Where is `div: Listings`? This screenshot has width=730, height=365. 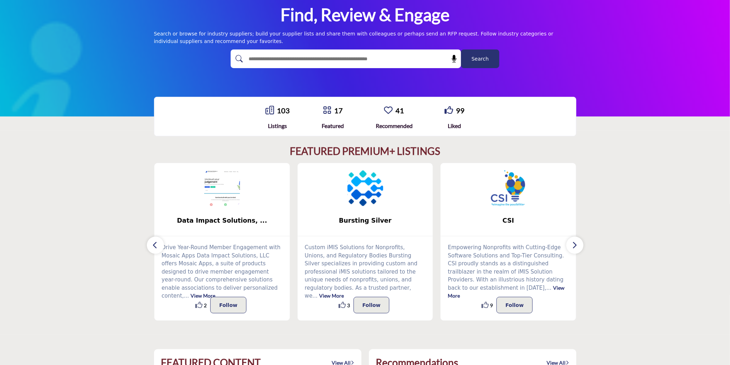 div: Listings is located at coordinates (278, 126).